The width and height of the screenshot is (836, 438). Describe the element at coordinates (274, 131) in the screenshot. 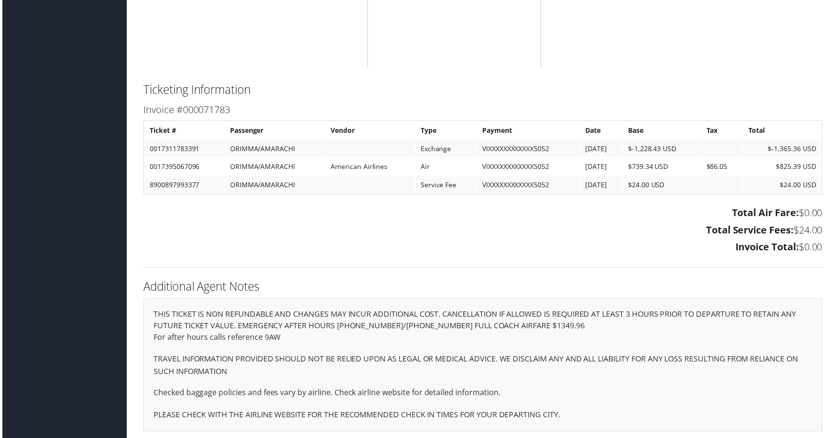

I see `th: Passenger` at that location.